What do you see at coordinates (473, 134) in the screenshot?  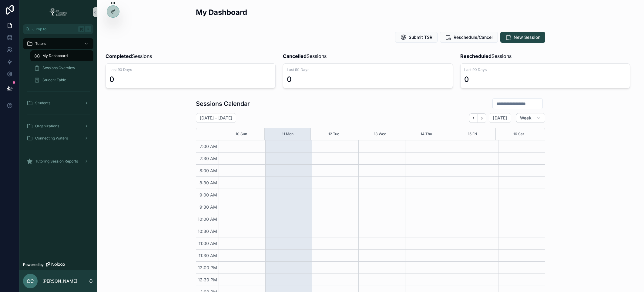 I see `div: 15 Fri` at bounding box center [473, 134].